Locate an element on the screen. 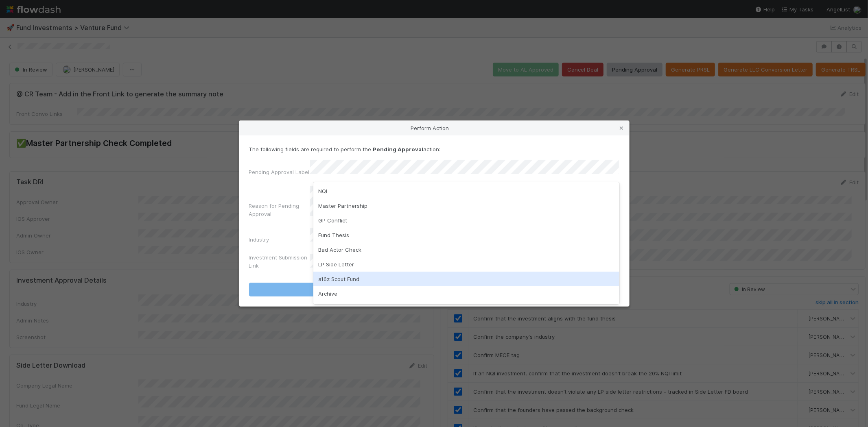 The width and height of the screenshot is (868, 427). strong: Pending Approval is located at coordinates (398, 149).